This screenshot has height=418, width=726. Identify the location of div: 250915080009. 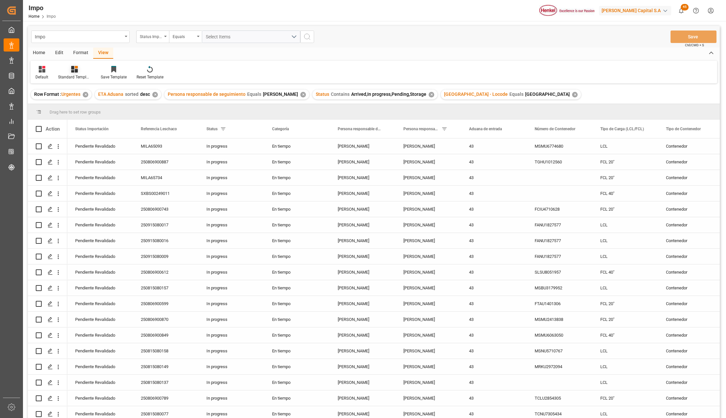
(166, 256).